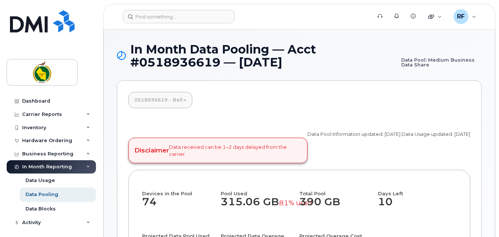 The image size is (499, 237). I want to click on dd: 74, so click(181, 206).